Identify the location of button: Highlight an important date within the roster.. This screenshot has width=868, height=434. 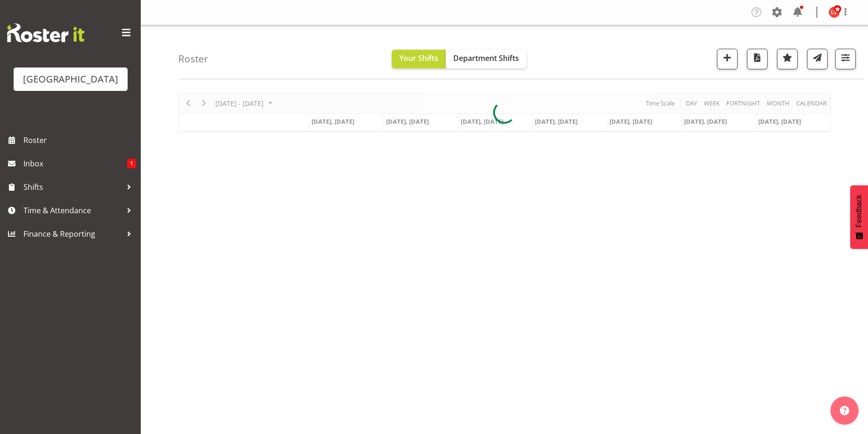
(788, 59).